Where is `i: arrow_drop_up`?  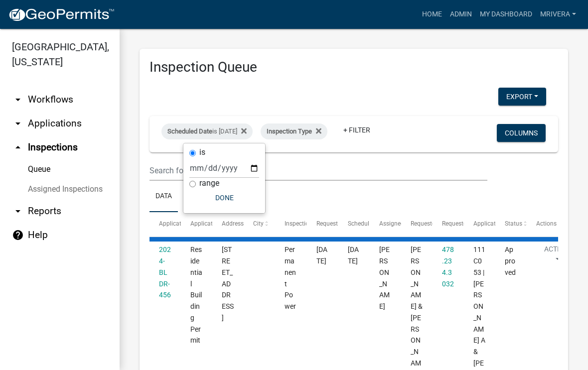 i: arrow_drop_up is located at coordinates (18, 147).